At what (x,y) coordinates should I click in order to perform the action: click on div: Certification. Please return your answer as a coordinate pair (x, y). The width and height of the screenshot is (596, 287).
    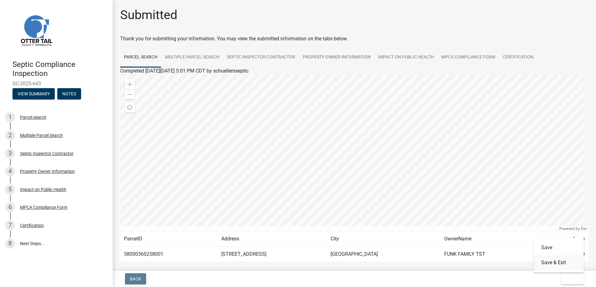
    Looking at the image, I should click on (32, 226).